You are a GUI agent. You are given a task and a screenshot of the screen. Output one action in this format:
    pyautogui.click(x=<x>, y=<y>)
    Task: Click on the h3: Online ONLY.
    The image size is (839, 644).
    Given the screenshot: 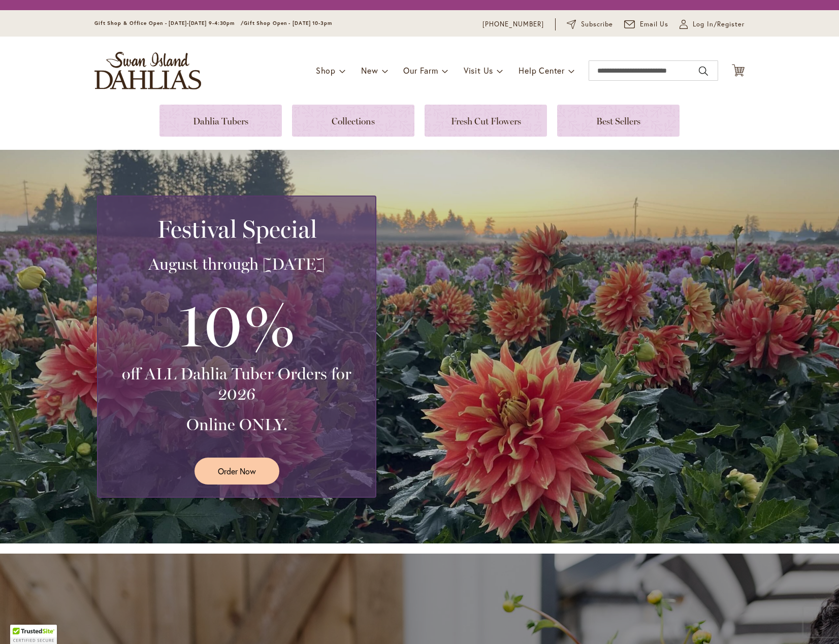 What is the action you would take?
    pyautogui.click(x=237, y=425)
    